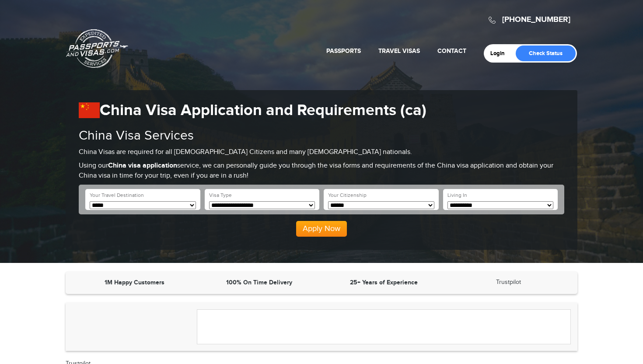  Describe the element at coordinates (452, 51) in the screenshot. I see `a: Contact` at that location.